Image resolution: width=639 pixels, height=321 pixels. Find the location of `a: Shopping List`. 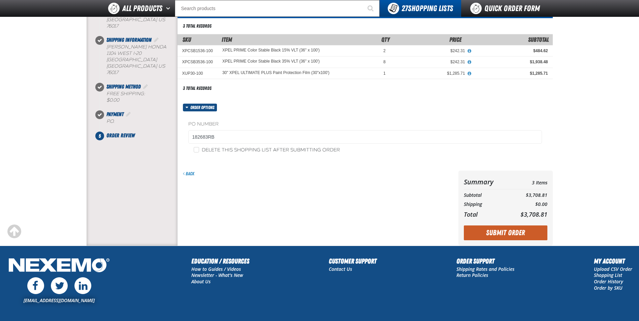

a: Shopping List is located at coordinates (608, 275).